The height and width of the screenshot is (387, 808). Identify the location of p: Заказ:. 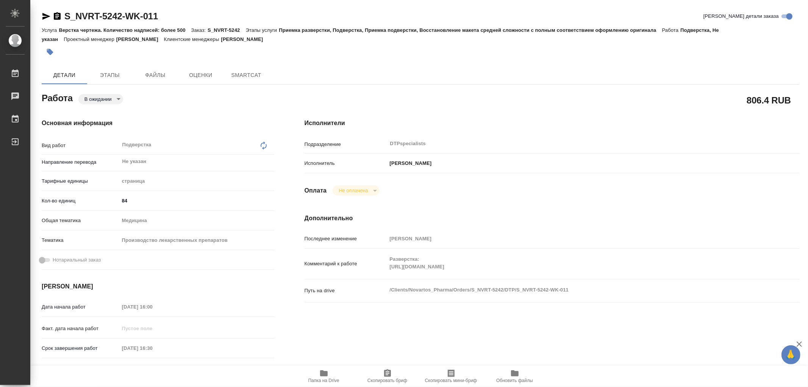
(199, 30).